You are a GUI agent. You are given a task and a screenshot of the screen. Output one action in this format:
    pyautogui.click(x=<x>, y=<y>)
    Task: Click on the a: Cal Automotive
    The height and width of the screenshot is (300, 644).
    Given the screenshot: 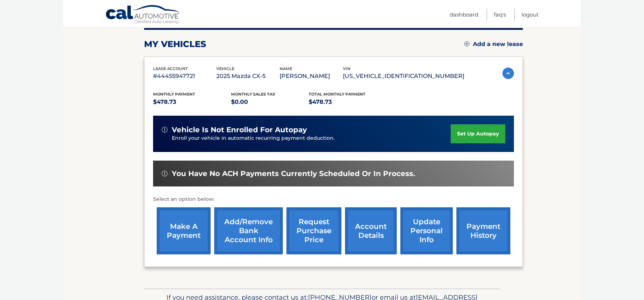 What is the action you would take?
    pyautogui.click(x=143, y=15)
    